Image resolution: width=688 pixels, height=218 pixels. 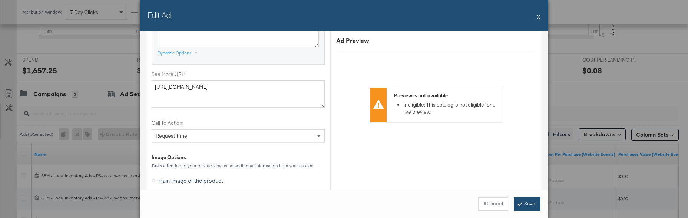 I want to click on span: Main image of the product, so click(x=190, y=181).